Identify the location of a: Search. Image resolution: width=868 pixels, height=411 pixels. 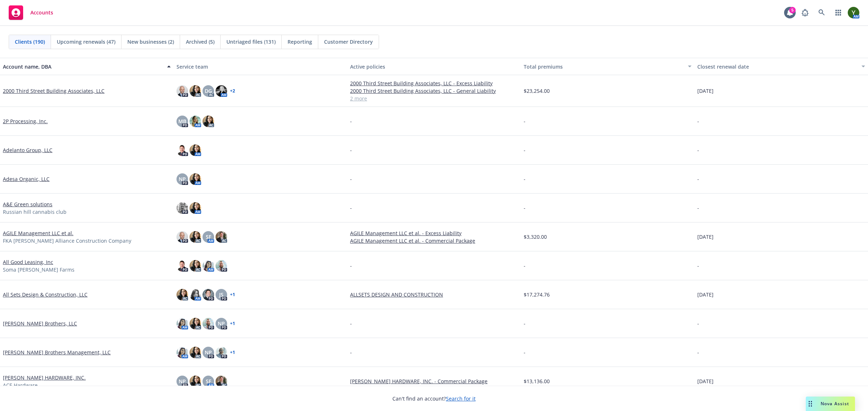
(821, 13).